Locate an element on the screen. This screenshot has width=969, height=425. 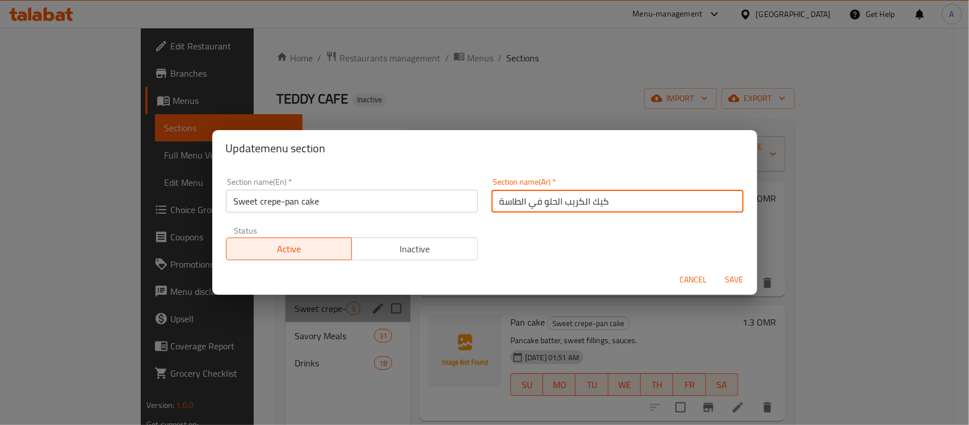
input: Please enter section name(ar) is located at coordinates (618, 201).